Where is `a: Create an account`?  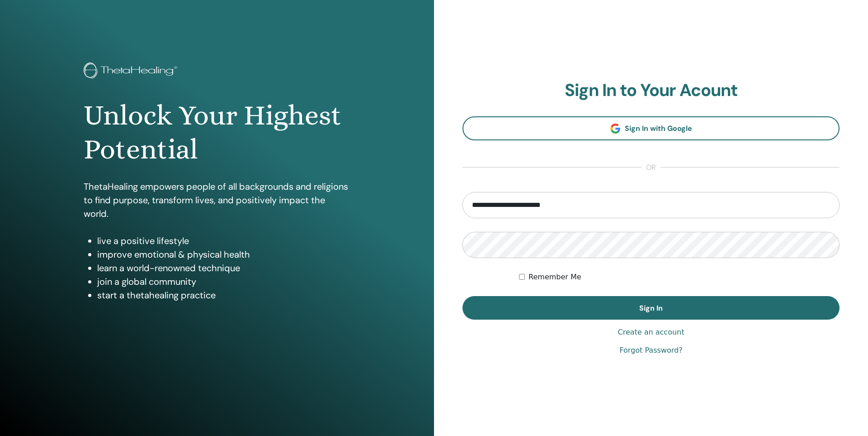
a: Create an account is located at coordinates (650, 332).